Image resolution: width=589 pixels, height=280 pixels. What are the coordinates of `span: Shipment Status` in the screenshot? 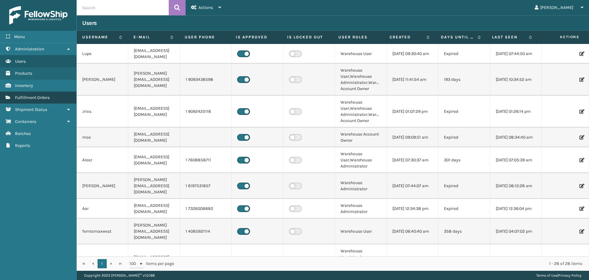 It's located at (31, 109).